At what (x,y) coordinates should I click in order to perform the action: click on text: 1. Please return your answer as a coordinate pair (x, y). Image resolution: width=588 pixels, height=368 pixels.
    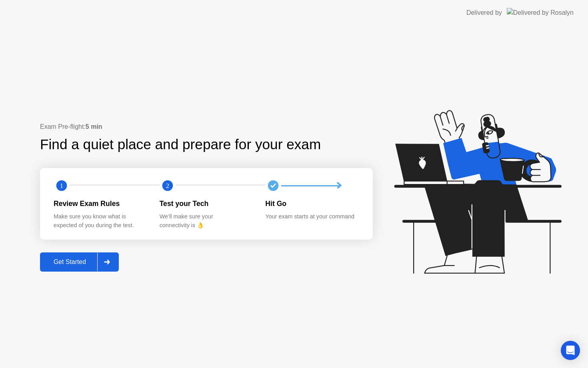
    Looking at the image, I should click on (62, 186).